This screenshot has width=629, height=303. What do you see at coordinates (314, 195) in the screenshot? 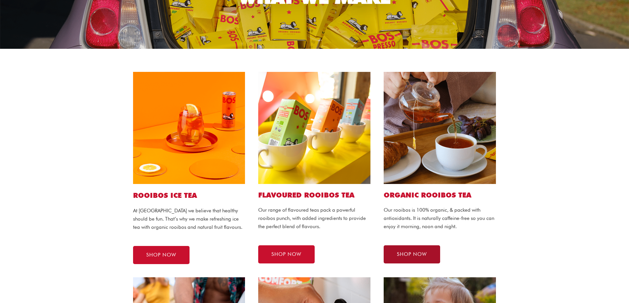
I see `h2: Flavoured ROOIBOS TEA` at bounding box center [314, 195].